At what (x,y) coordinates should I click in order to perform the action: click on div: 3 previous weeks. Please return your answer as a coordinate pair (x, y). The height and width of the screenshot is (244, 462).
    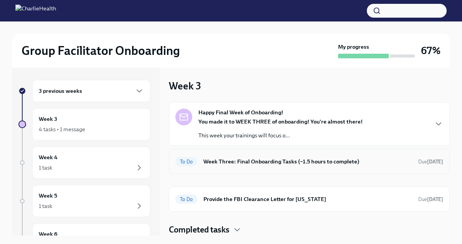
    Looking at the image, I should click on (91, 91).